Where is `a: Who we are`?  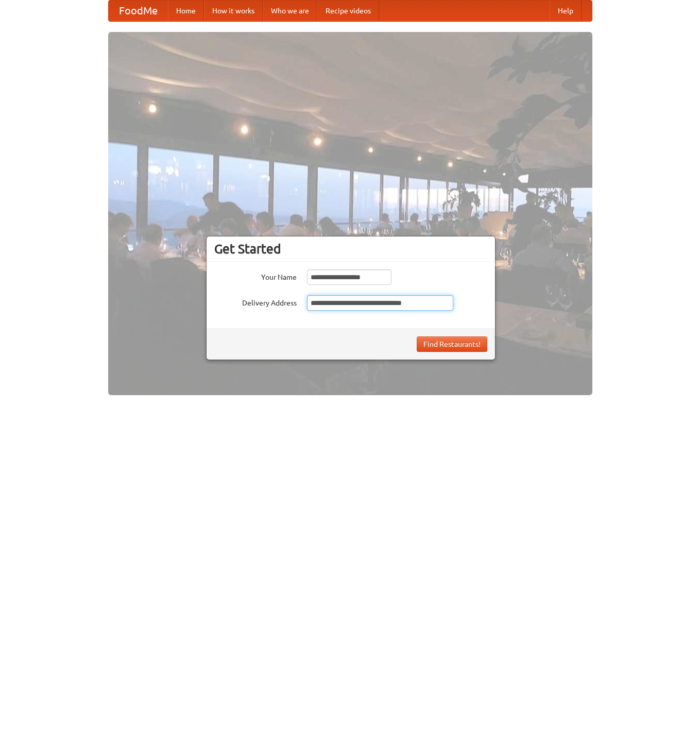
a: Who we are is located at coordinates (290, 11).